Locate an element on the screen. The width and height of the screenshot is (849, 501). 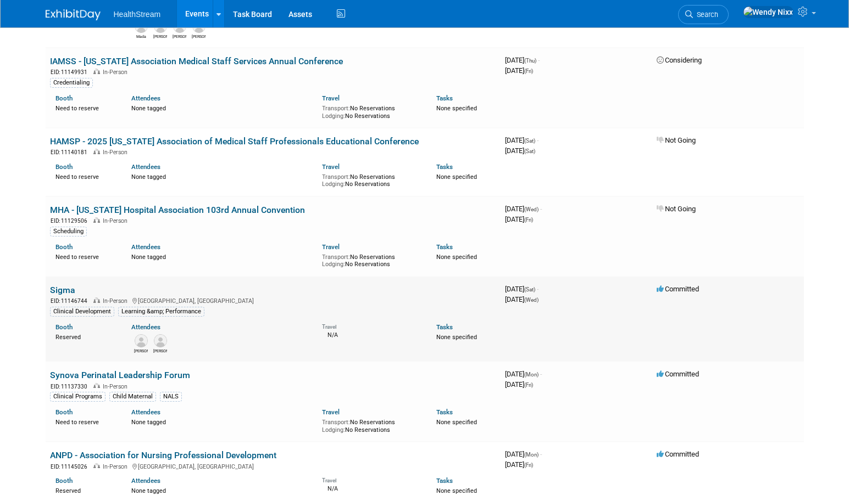
a: Sigma is located at coordinates (63, 290).